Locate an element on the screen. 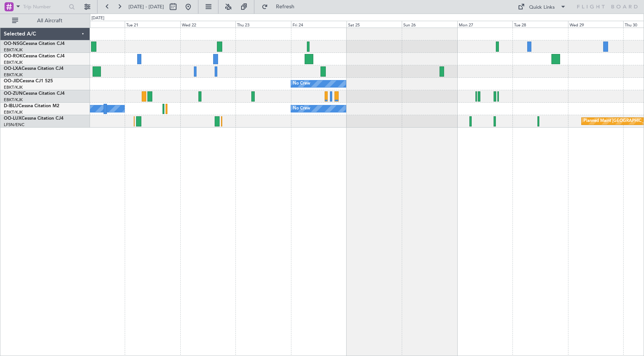 The width and height of the screenshot is (644, 356). div: Mon 27 is located at coordinates (485, 24).